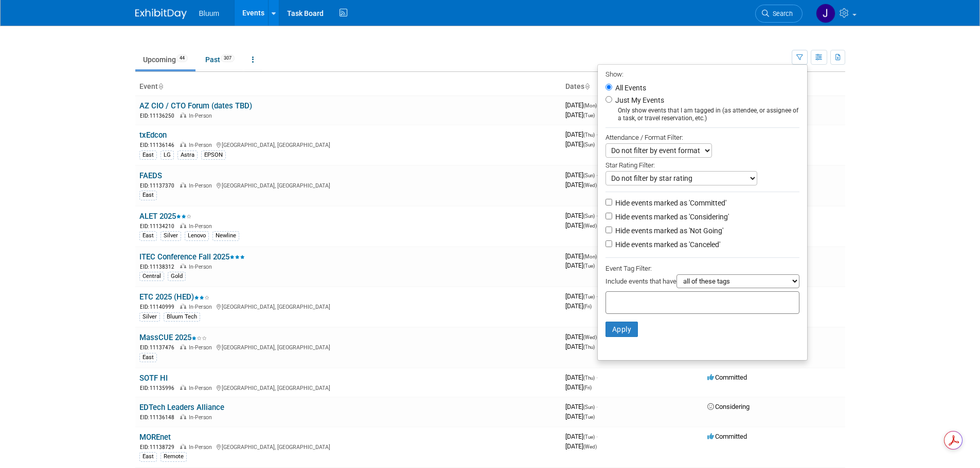 The width and height of the screenshot is (980, 468). What do you see at coordinates (192, 257) in the screenshot?
I see `a: ITEC Conference Fall 2025` at bounding box center [192, 257].